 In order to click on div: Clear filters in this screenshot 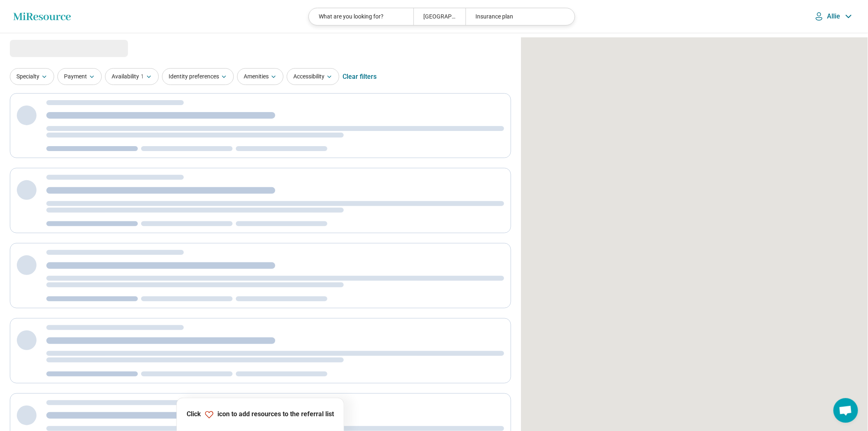, I will do `click(359, 77)`.